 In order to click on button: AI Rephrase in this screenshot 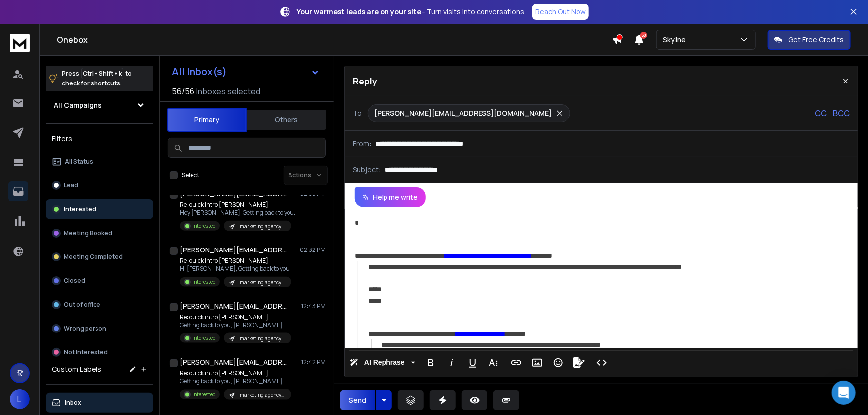, I will do `click(382, 363)`.